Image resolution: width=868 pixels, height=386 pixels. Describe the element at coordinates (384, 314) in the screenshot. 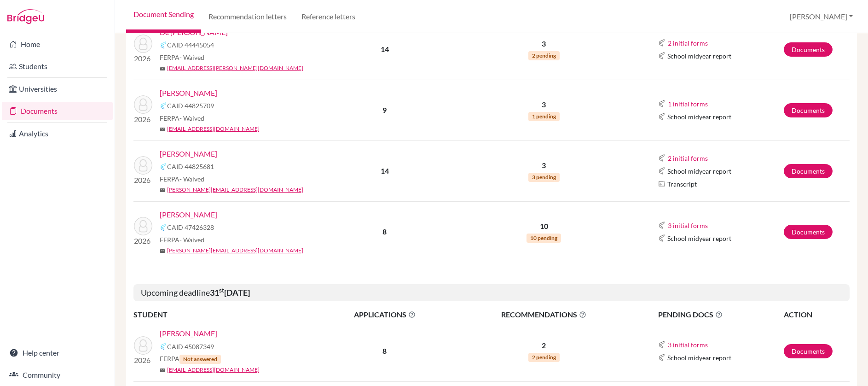

I see `span: APPLICATIONS` at that location.